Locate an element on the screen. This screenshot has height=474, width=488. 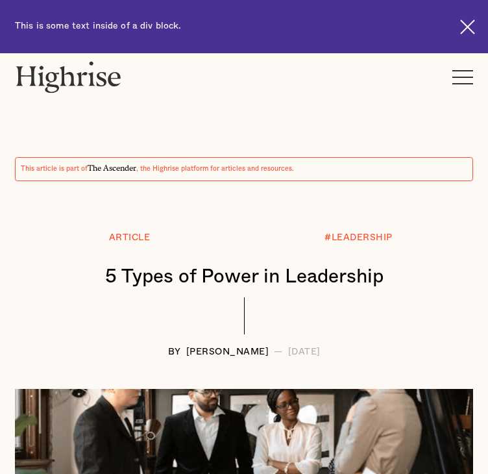
img: Highrise logo is located at coordinates (68, 77).